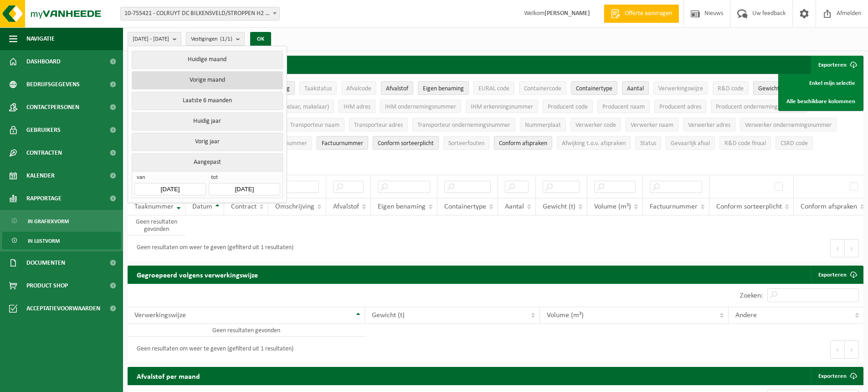  Describe the element at coordinates (207, 60) in the screenshot. I see `button: Huidige maand` at that location.